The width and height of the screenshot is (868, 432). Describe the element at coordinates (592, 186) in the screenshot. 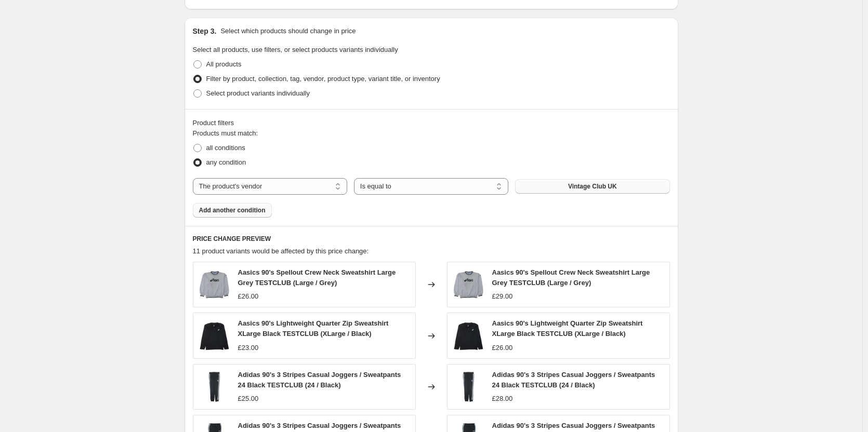

I see `button: Vintage Club UK` at that location.